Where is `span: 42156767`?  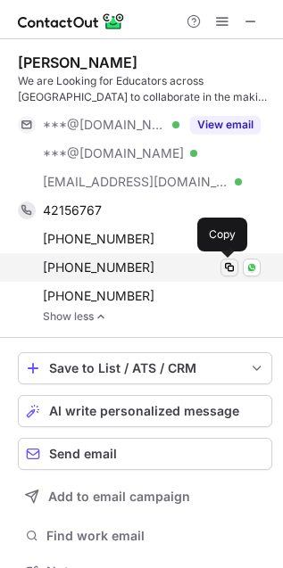 span: 42156767 is located at coordinates (72, 211).